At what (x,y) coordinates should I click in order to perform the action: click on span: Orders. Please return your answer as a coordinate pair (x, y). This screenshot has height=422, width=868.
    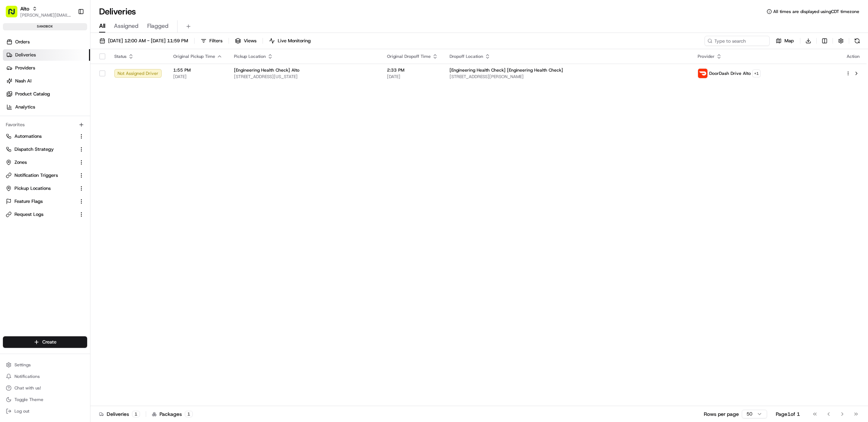
    Looking at the image, I should click on (22, 42).